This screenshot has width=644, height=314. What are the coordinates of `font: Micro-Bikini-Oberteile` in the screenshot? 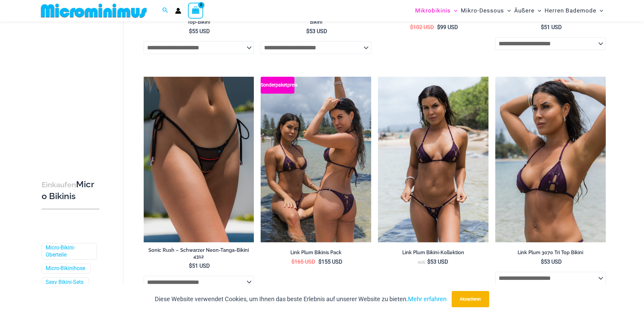 It's located at (60, 251).